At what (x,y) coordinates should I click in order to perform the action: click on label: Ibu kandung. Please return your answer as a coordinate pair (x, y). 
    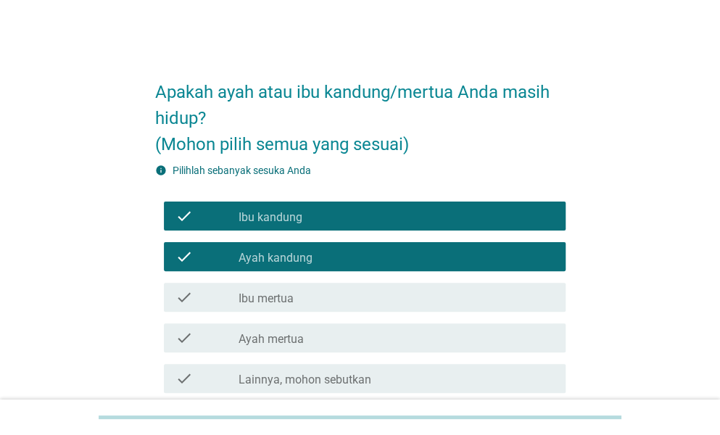
    Looking at the image, I should click on (270, 217).